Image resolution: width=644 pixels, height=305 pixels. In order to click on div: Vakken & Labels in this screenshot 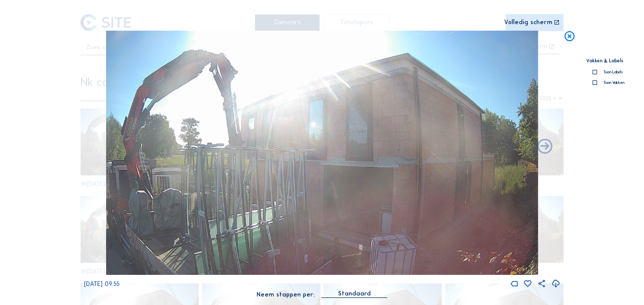, I will do `click(608, 61)`.